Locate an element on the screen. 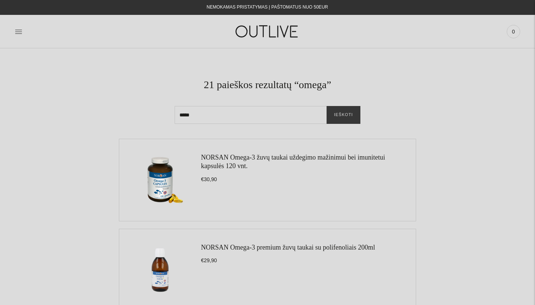 This screenshot has height=305, width=535. h1: 21 paieškos rezultatų “omega” is located at coordinates (267, 84).